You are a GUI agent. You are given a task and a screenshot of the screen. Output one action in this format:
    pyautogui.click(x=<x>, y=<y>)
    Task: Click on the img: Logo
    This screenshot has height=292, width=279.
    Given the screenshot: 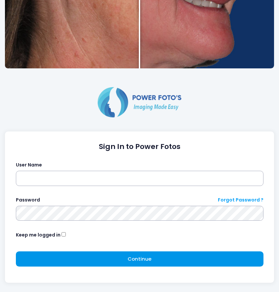 What is the action you would take?
    pyautogui.click(x=139, y=102)
    